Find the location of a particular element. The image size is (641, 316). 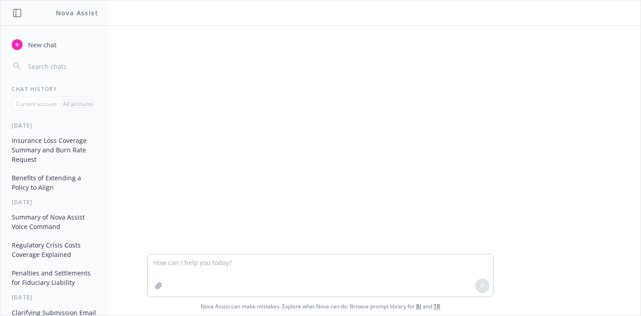

button: Summary of Nova Assist Voice Command is located at coordinates (55, 222).